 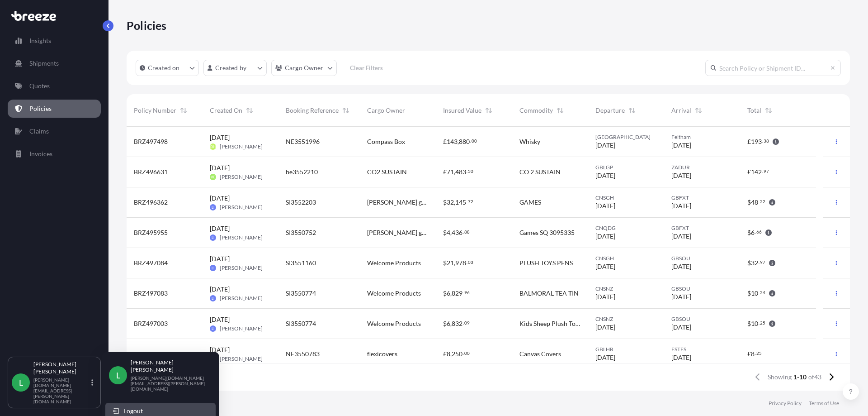 What do you see at coordinates (457, 232) in the screenshot?
I see `span: 436` at bounding box center [457, 232].